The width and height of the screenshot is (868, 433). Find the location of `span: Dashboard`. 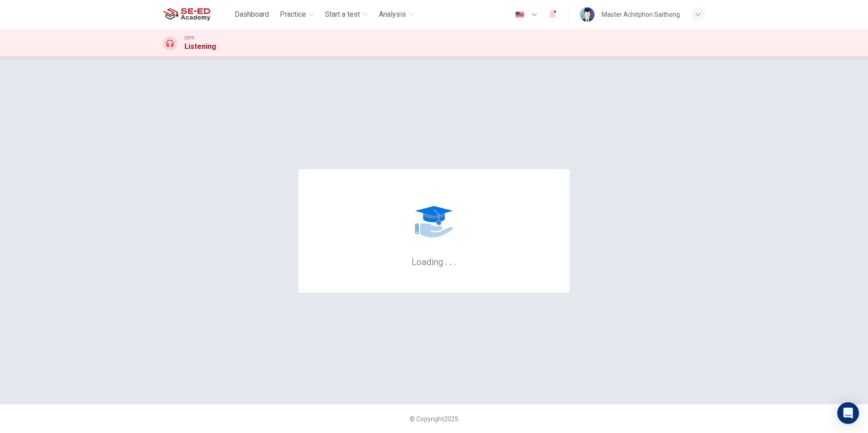

span: Dashboard is located at coordinates (252, 14).